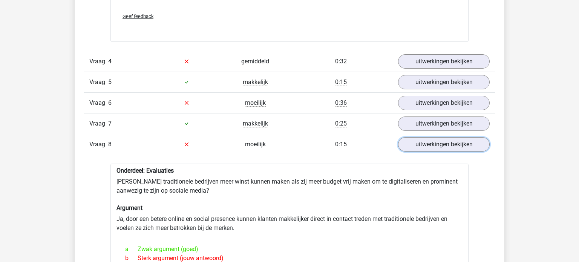 This screenshot has height=262, width=579. I want to click on span: 8, so click(110, 144).